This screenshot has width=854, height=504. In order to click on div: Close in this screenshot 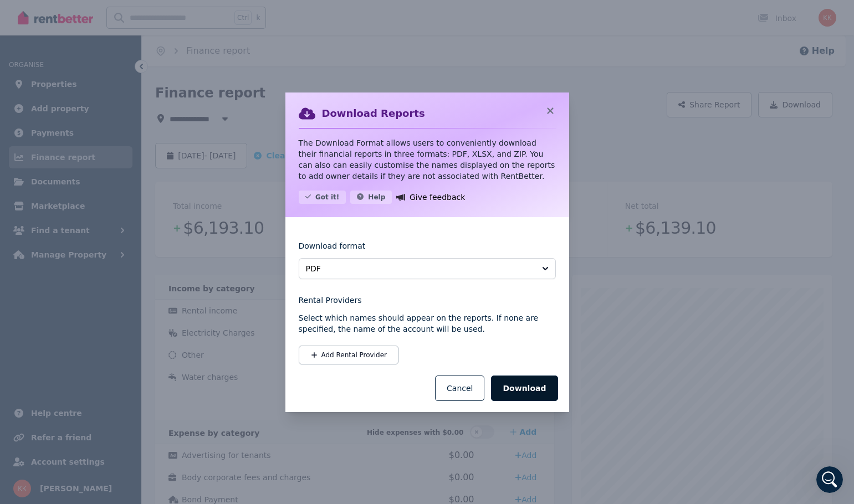, I will do `click(204, 15)`.